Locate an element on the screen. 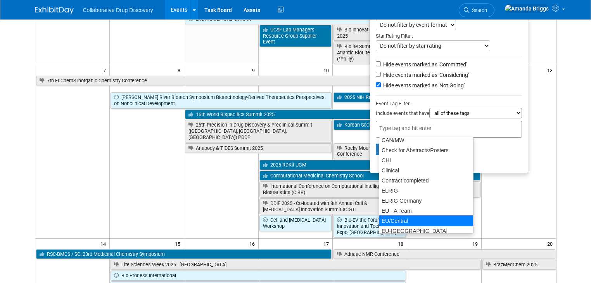  a: RSC-BMCS / SCI 23rd Medicinal Chemistry Symposium is located at coordinates (184, 254).